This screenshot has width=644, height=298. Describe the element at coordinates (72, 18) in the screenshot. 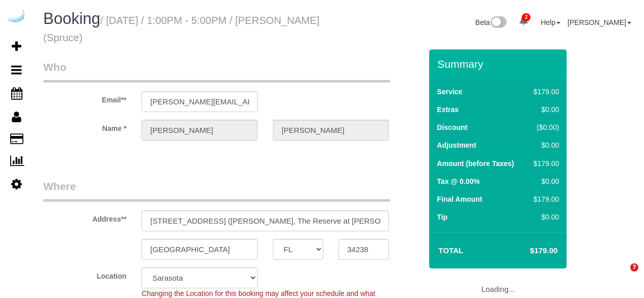

I see `span: Booking` at that location.